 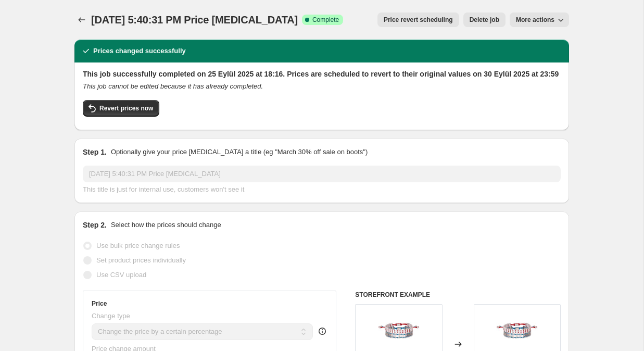 I want to click on i: This job cannot be edited because it has already completed., so click(x=172, y=86).